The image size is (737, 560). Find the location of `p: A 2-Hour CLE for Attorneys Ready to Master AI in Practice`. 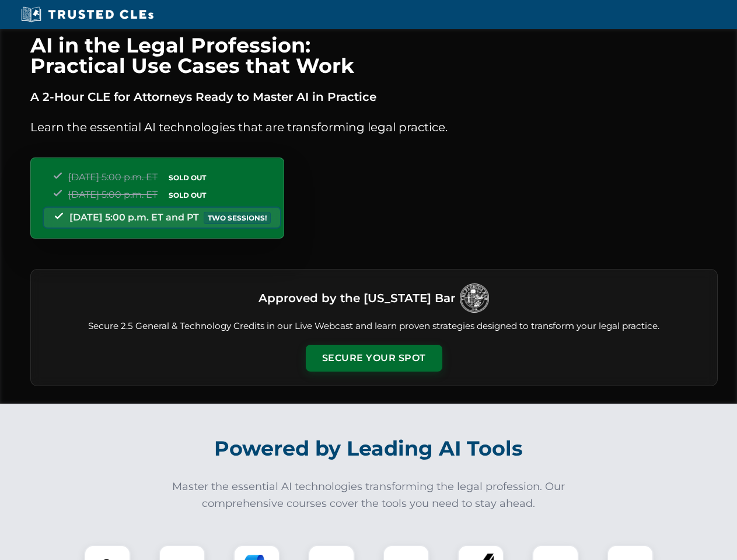

p: A 2-Hour CLE for Attorneys Ready to Master AI in Practice is located at coordinates (374, 97).